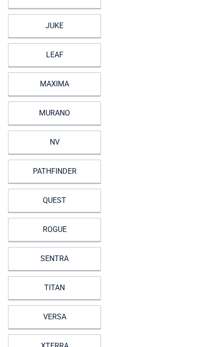 The width and height of the screenshot is (202, 347). What do you see at coordinates (55, 172) in the screenshot?
I see `a: PATHFINDER` at bounding box center [55, 172].